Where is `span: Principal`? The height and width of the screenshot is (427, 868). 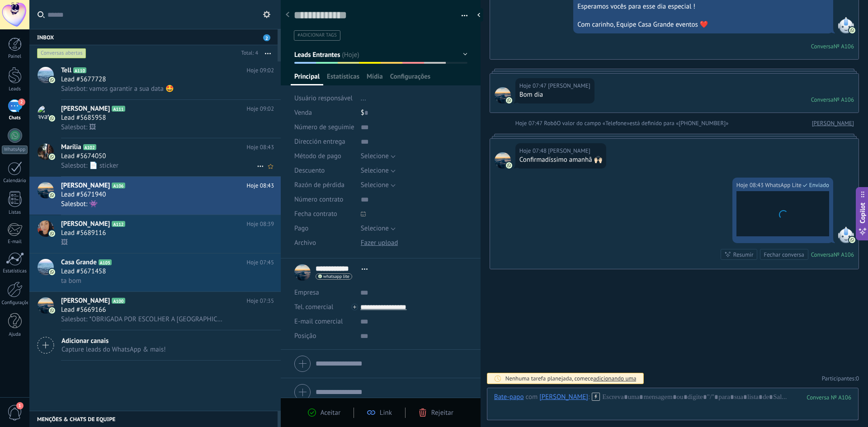 span: Principal is located at coordinates (307, 79).